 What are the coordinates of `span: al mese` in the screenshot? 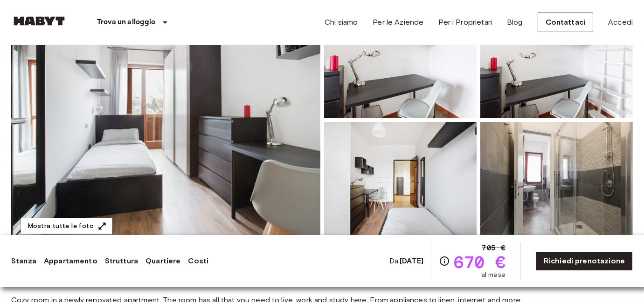 It's located at (493, 275).